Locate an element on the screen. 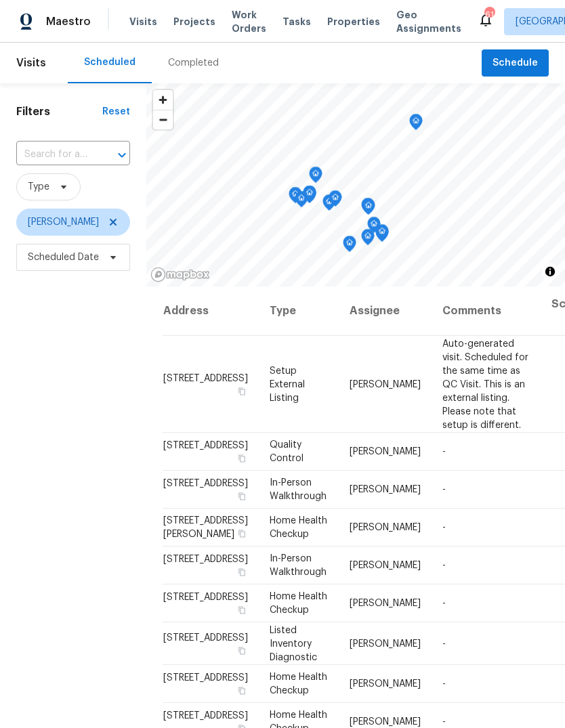 Image resolution: width=565 pixels, height=728 pixels. input: Search for an address... is located at coordinates (54, 154).